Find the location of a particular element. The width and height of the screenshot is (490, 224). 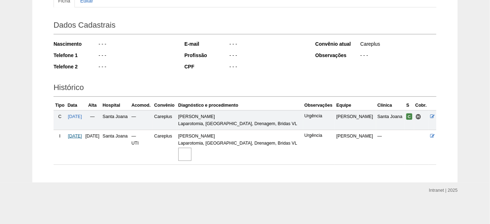

th: Data is located at coordinates (75, 105).